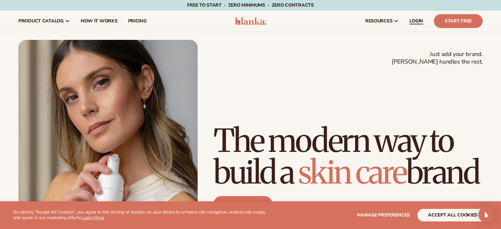  I want to click on a: pricing, so click(137, 21).